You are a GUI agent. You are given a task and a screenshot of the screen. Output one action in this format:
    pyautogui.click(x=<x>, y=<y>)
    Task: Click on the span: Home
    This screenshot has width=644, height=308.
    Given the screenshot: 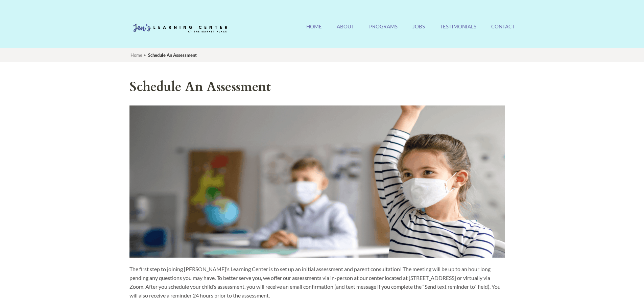 What is the action you would take?
    pyautogui.click(x=136, y=55)
    